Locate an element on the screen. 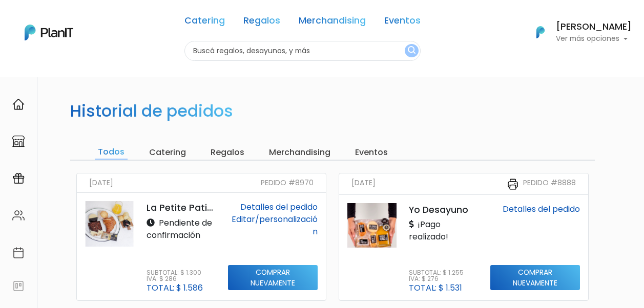  input: Eventos is located at coordinates (372, 153).